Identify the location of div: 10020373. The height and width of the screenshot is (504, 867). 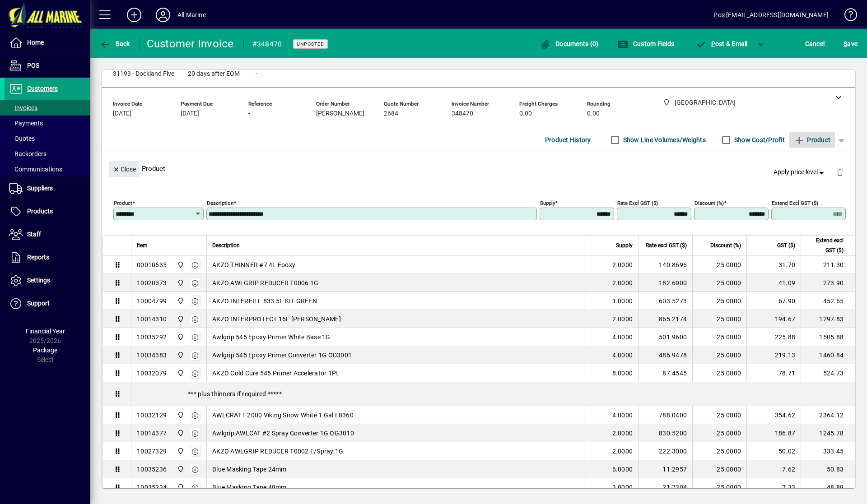
(152, 283).